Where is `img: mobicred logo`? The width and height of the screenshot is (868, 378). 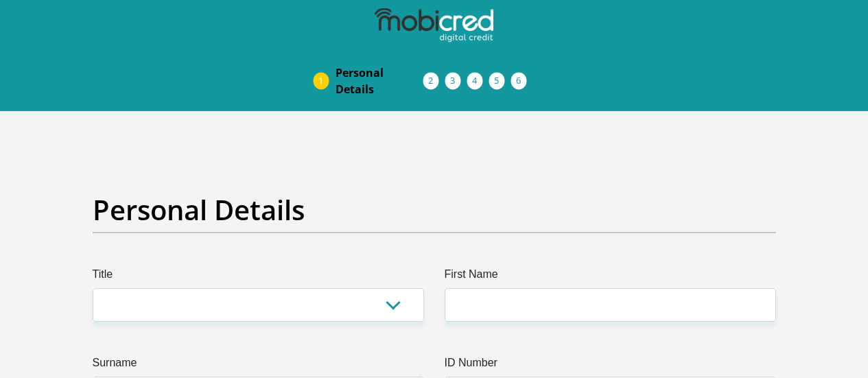
img: mobicred logo is located at coordinates (434, 26).